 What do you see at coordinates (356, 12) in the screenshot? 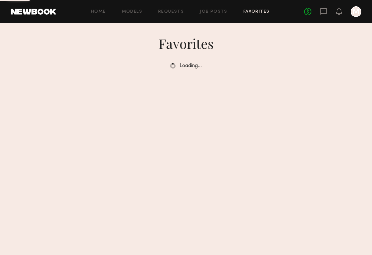
I see `a: M` at bounding box center [356, 12].